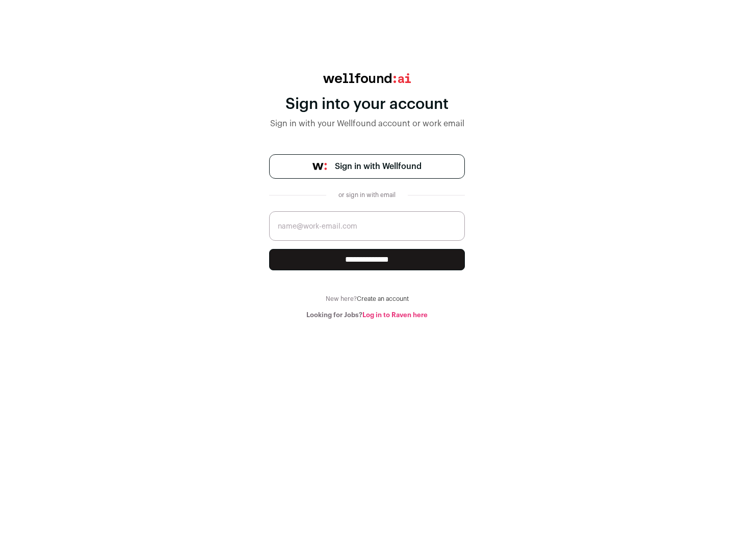 This screenshot has width=734, height=560. I want to click on div: Sign into your account, so click(367, 104).